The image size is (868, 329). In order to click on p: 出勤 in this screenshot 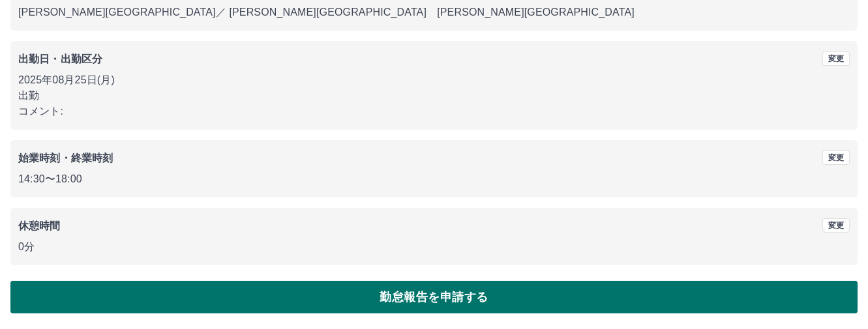, I will do `click(434, 96)`.